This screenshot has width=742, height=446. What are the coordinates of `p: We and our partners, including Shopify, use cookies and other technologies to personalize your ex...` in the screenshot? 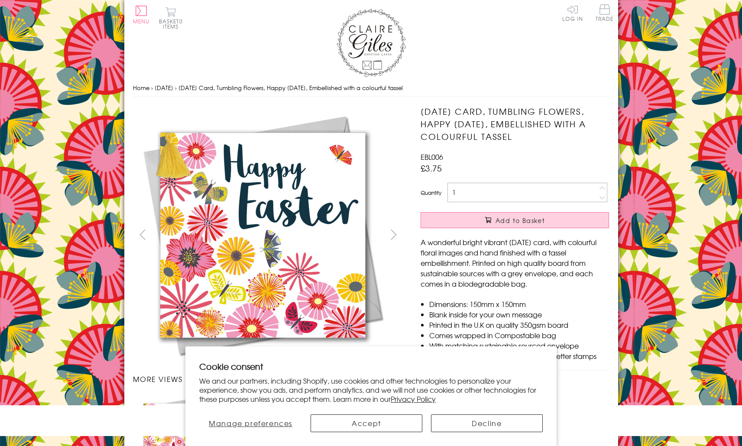 It's located at (371, 390).